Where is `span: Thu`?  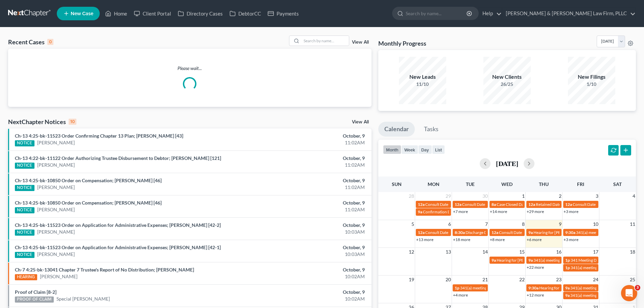 span: Thu is located at coordinates (544, 184).